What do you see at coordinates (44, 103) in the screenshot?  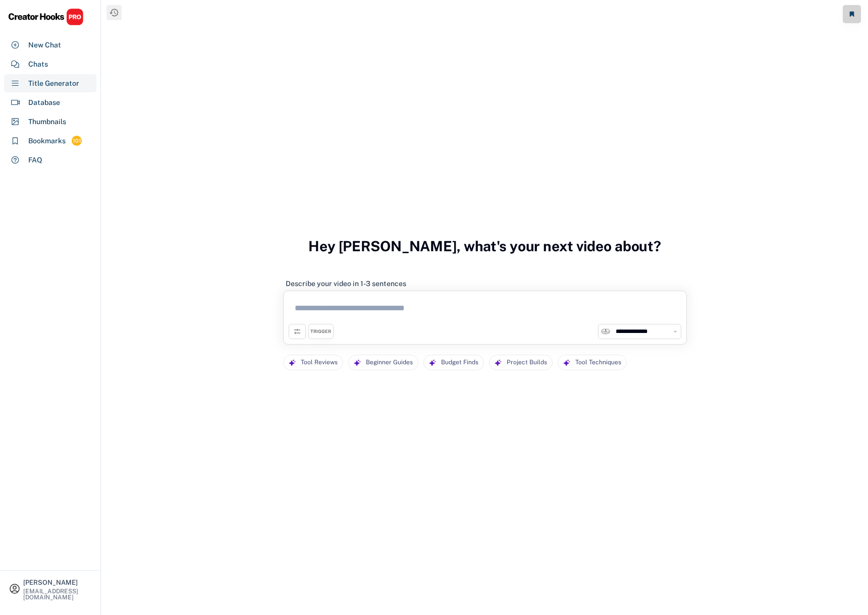 I see `div: Database` at bounding box center [44, 103].